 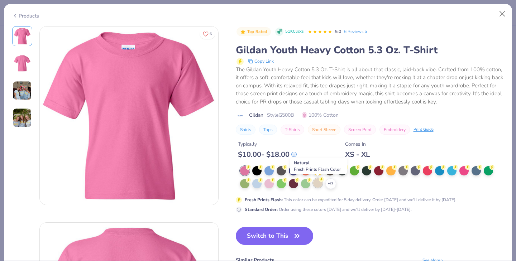 I want to click on div: Print Guide, so click(x=423, y=130).